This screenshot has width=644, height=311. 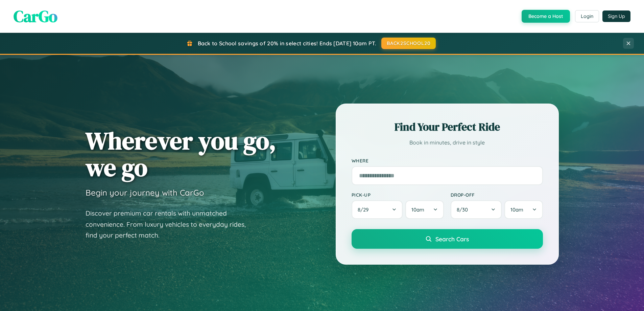 What do you see at coordinates (447, 239) in the screenshot?
I see `button: Search Cars` at bounding box center [447, 239].